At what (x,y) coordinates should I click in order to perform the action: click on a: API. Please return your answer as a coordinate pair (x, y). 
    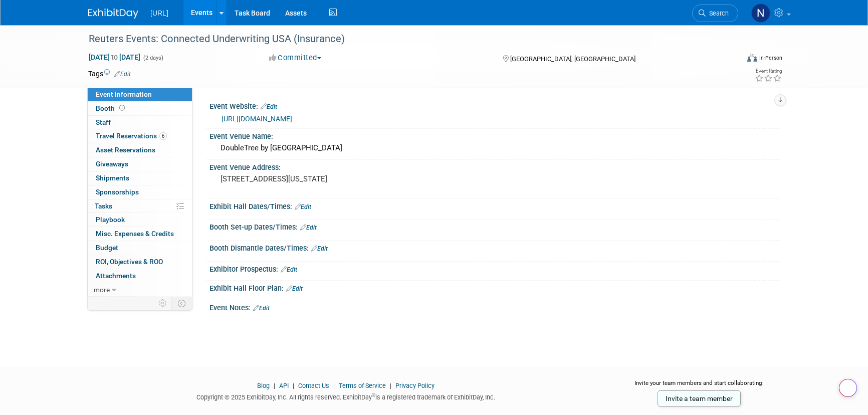
    Looking at the image, I should click on (283, 385).